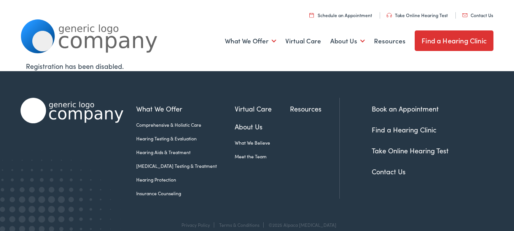 The width and height of the screenshot is (514, 231). Describe the element at coordinates (240, 225) in the screenshot. I see `a: Terms & Conditions` at that location.